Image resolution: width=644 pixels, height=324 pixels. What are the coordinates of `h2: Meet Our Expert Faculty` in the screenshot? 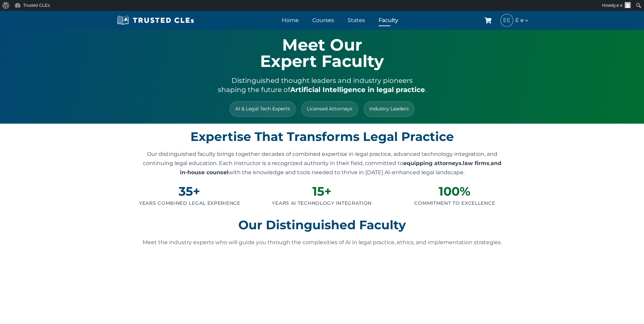 It's located at (322, 53).